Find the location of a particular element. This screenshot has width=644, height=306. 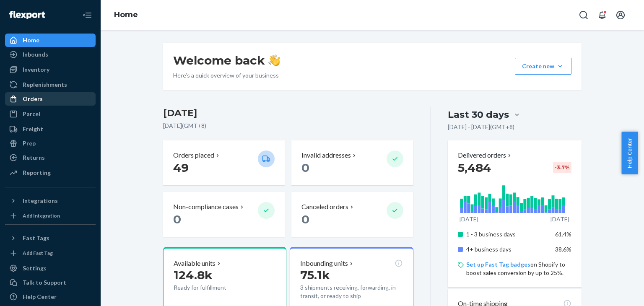

div: -3.7 % is located at coordinates (562, 168).